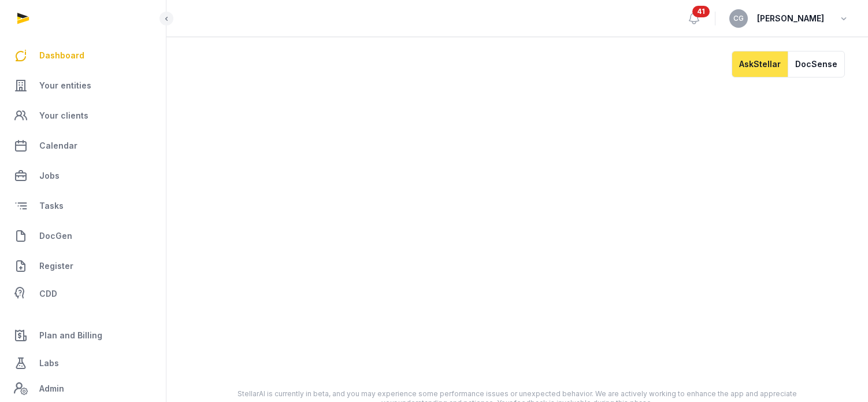 This screenshot has height=402, width=868. What do you see at coordinates (70, 336) in the screenshot?
I see `span: Plan and Billing` at bounding box center [70, 336].